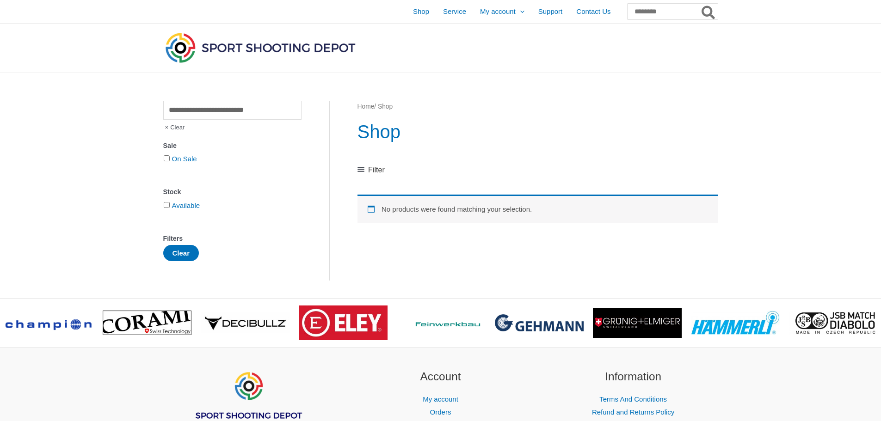  Describe the element at coordinates (167, 158) in the screenshot. I see `input: On Sale` at that location.